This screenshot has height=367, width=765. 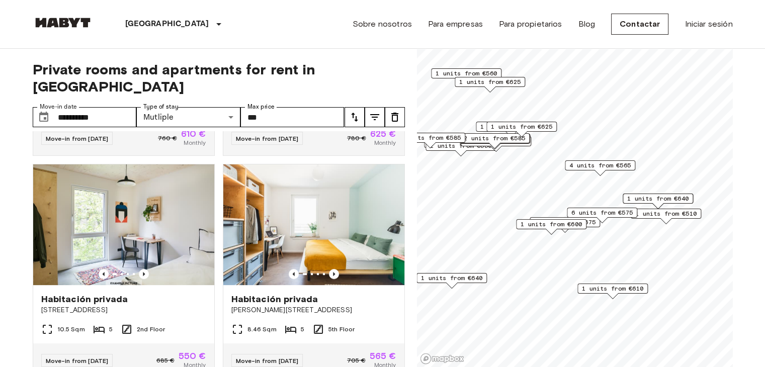 What do you see at coordinates (124, 225) in the screenshot?
I see `img: Marketing picture of unit DE-01-005-01Q` at bounding box center [124, 225].